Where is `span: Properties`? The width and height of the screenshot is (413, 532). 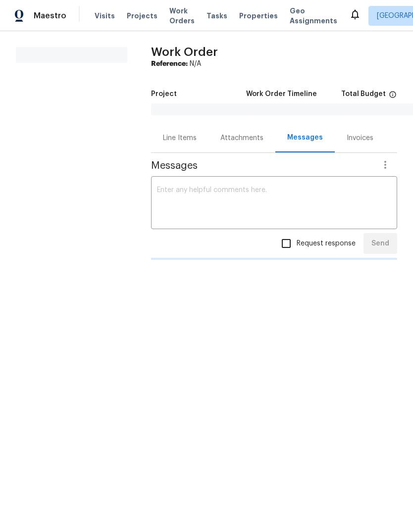
span: Properties is located at coordinates (259, 16).